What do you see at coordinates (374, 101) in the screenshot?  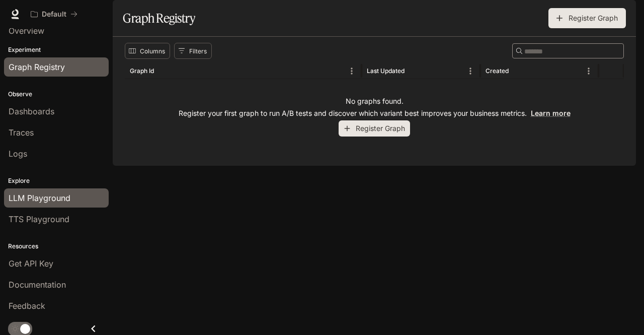 I see `p: No graphs found.` at bounding box center [374, 101].